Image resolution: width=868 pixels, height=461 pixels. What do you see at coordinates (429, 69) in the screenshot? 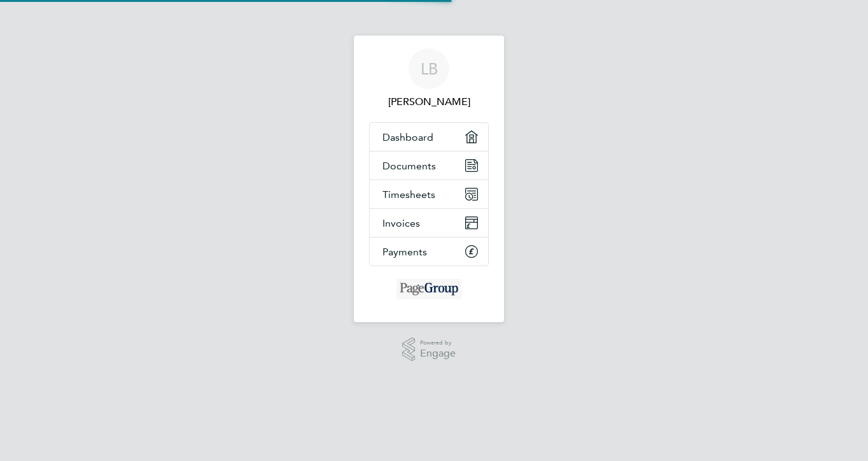
I see `span: LB` at bounding box center [429, 69].